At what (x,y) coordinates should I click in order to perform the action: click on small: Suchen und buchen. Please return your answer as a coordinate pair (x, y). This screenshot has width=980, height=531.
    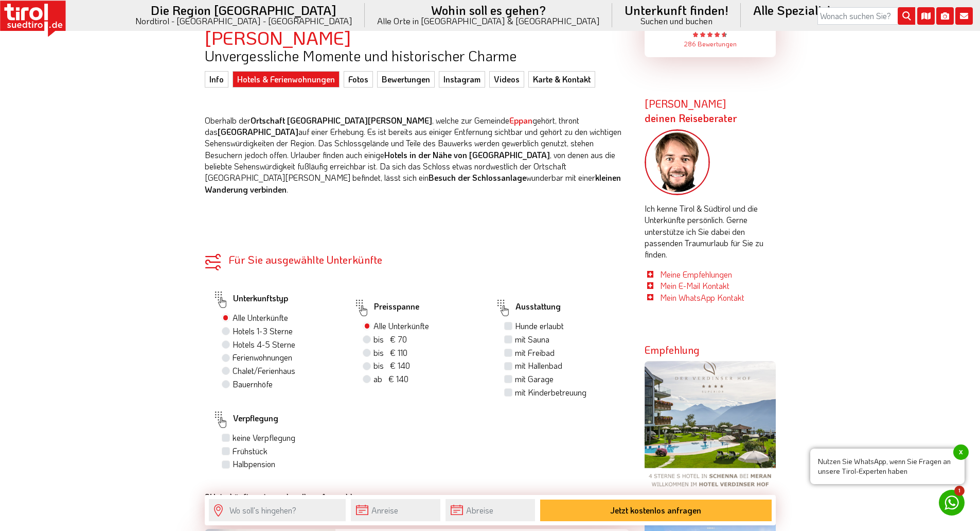
    Looking at the image, I should click on (677, 21).